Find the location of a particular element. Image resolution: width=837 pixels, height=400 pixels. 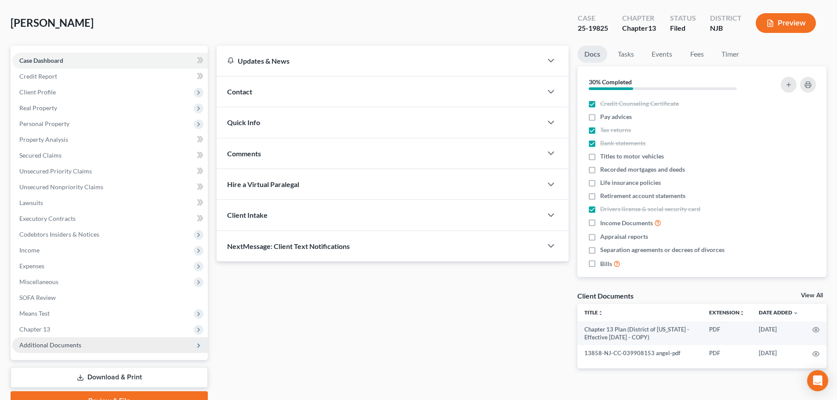

a: SOFA Review is located at coordinates (110, 298).